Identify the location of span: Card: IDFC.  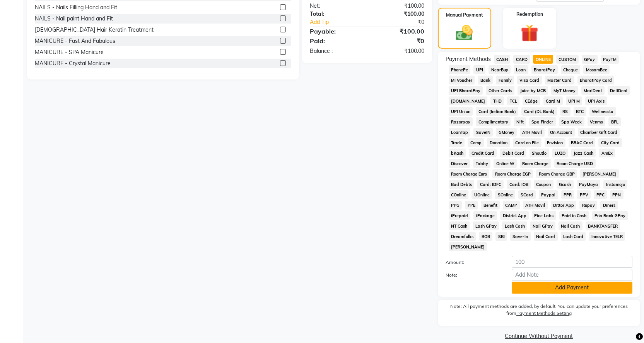
(490, 184).